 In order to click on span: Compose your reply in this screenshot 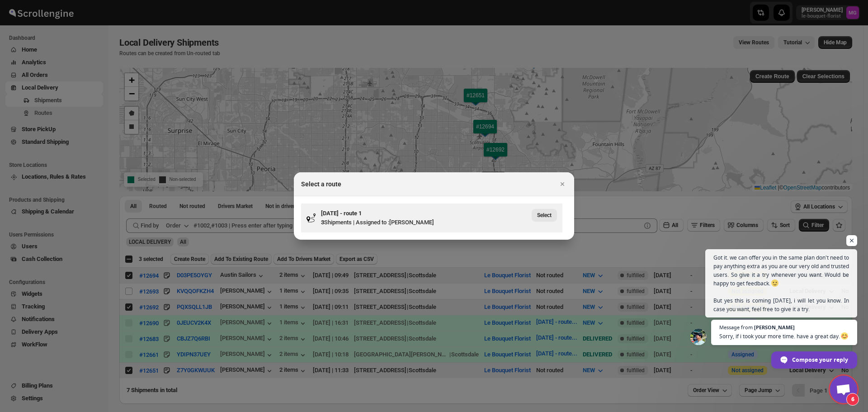, I will do `click(820, 360)`.